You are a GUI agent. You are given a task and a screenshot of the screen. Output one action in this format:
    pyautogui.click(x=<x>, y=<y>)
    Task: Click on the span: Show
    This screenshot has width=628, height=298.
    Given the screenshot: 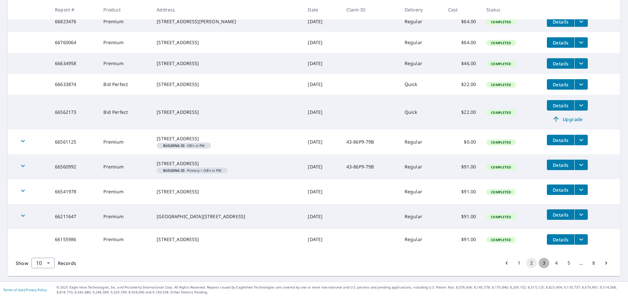 What is the action you would take?
    pyautogui.click(x=22, y=263)
    